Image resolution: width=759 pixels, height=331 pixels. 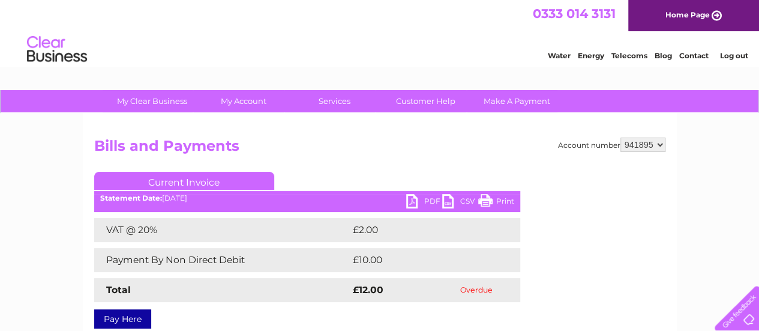 What do you see at coordinates (694, 55) in the screenshot?
I see `a: Contact` at bounding box center [694, 55].